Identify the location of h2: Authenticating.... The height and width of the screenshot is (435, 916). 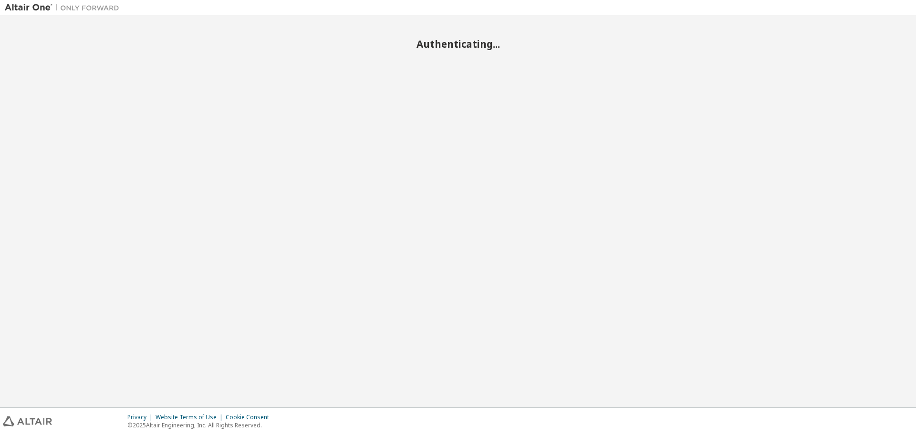
(458, 44).